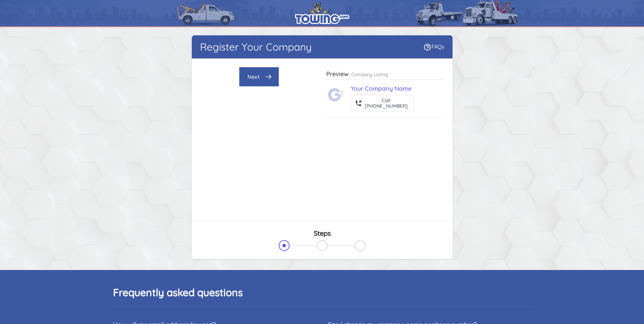  Describe the element at coordinates (381, 88) in the screenshot. I see `span: Your Company Name` at that location.